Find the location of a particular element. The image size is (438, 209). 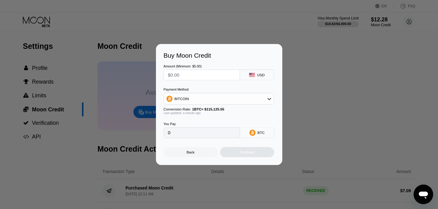

div: USD is located at coordinates (261, 75).